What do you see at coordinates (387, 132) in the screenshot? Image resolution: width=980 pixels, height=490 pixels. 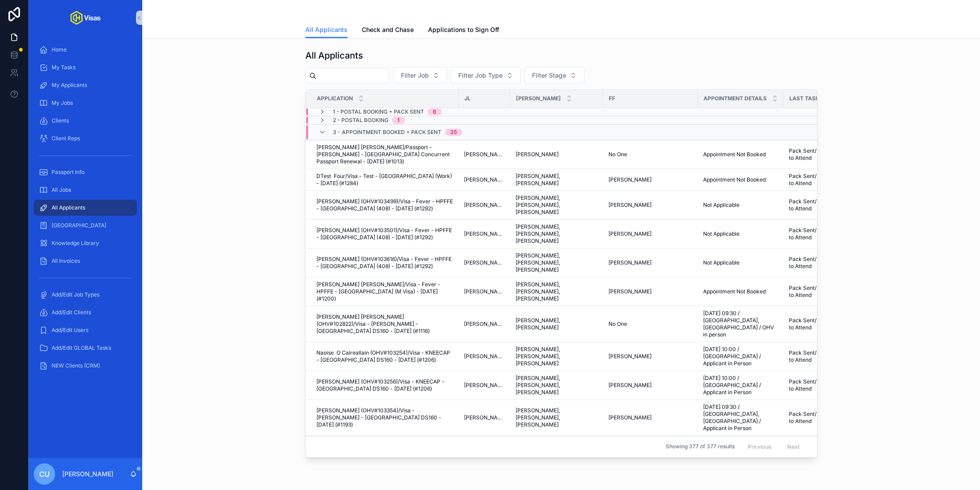 I see `span: 3 - Appointment Booked + Pack Sent` at bounding box center [387, 132].